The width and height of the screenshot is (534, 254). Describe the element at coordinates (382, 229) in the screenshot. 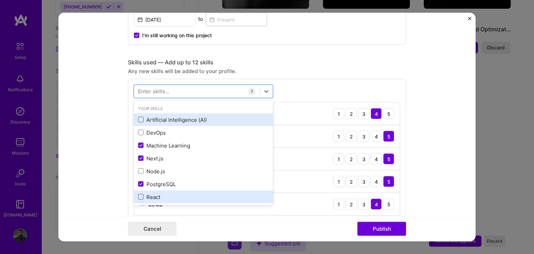

I see `button: Publish` at that location.